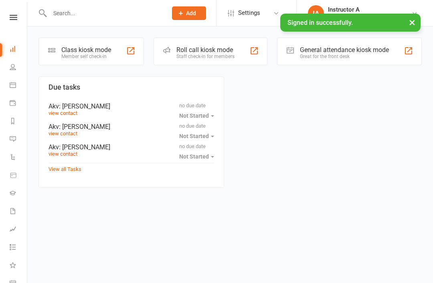 The image size is (433, 283). I want to click on a: Assessments, so click(18, 230).